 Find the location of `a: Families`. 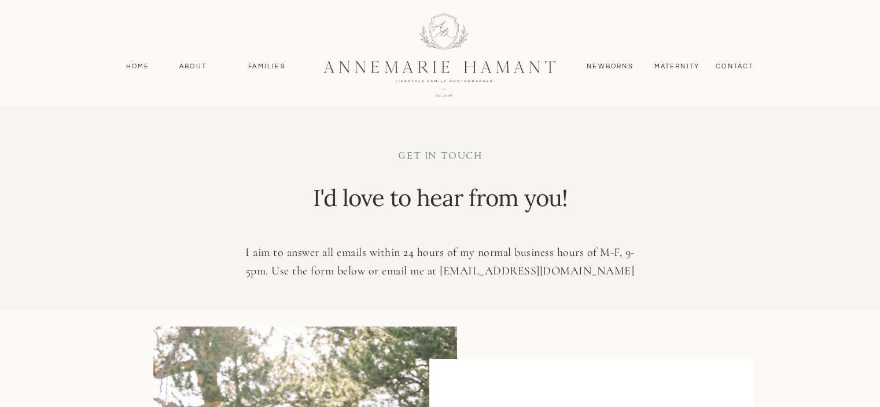

a: Families is located at coordinates (267, 67).